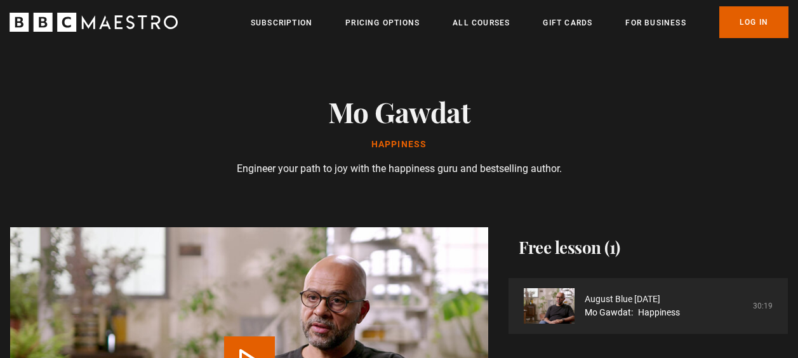  What do you see at coordinates (382, 23) in the screenshot?
I see `a: Pricing Options` at bounding box center [382, 23].